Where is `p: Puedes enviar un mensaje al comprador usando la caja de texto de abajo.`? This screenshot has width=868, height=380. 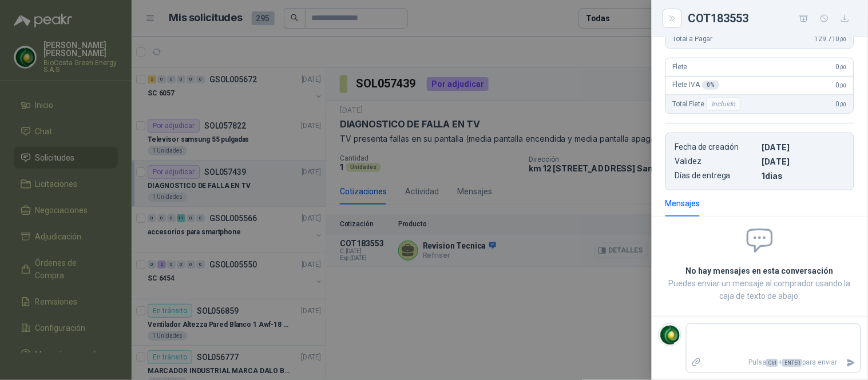 p: Puedes enviar un mensaje al comprador usando la caja de texto de abajo. is located at coordinates (760, 290).